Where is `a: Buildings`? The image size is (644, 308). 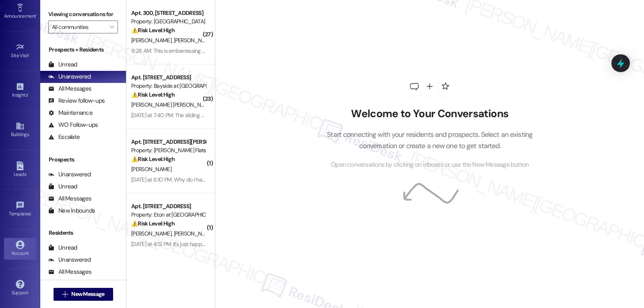
a: Buildings is located at coordinates (20, 130).